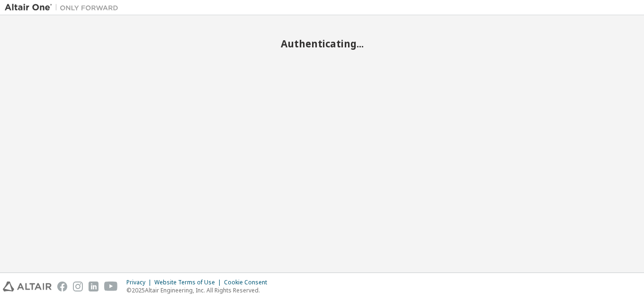 The image size is (644, 300). I want to click on img: Altair One, so click(64, 7).